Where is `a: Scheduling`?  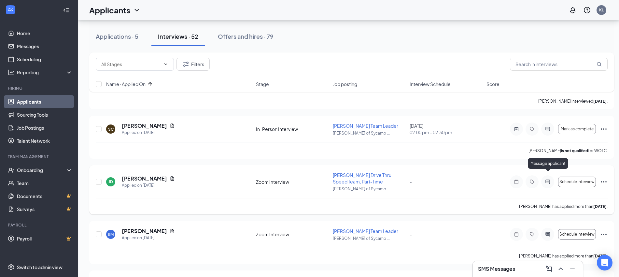
a: Scheduling is located at coordinates (45, 59).